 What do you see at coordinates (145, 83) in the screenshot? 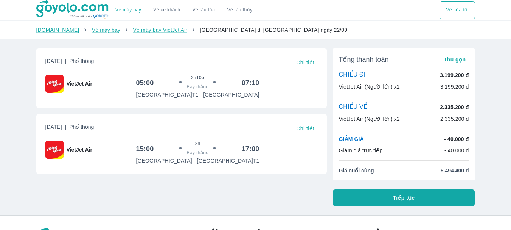
I see `h6: 05:00` at bounding box center [145, 83].